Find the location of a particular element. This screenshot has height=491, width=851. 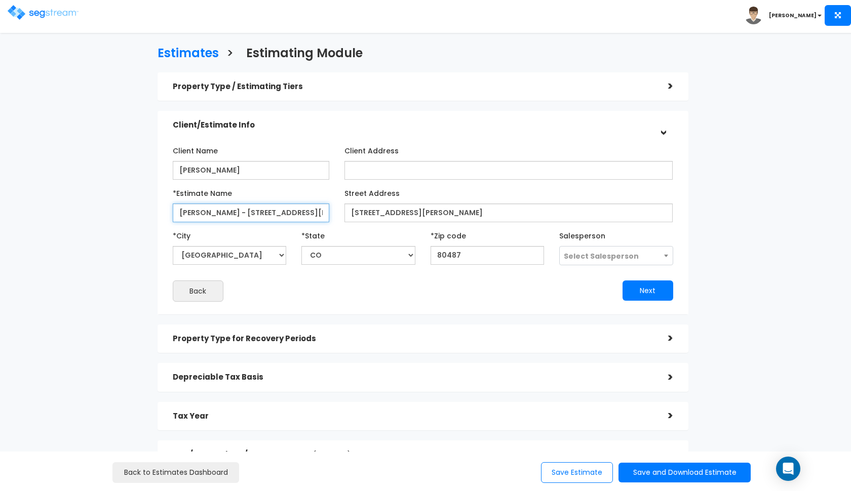

h3: Estimating Module is located at coordinates (304, 54).